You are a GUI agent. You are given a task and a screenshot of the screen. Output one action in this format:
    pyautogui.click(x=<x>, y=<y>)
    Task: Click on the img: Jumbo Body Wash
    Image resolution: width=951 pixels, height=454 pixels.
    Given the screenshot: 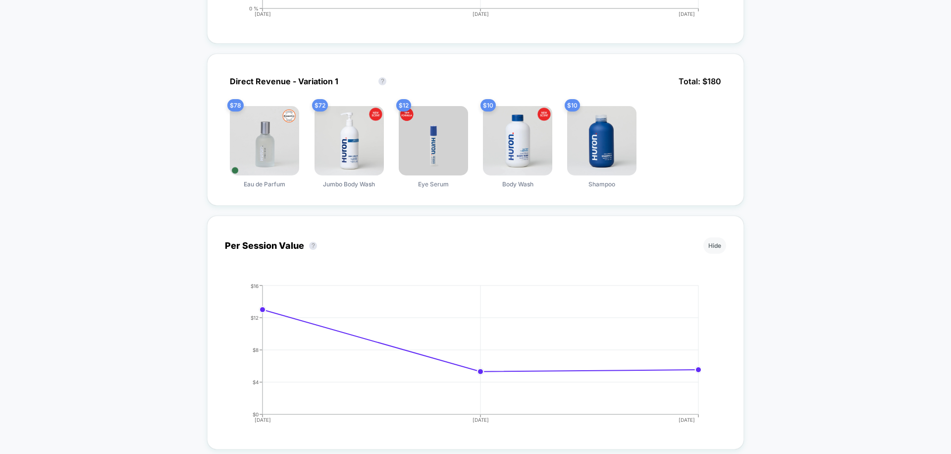 What is the action you would take?
    pyautogui.click(x=349, y=141)
    